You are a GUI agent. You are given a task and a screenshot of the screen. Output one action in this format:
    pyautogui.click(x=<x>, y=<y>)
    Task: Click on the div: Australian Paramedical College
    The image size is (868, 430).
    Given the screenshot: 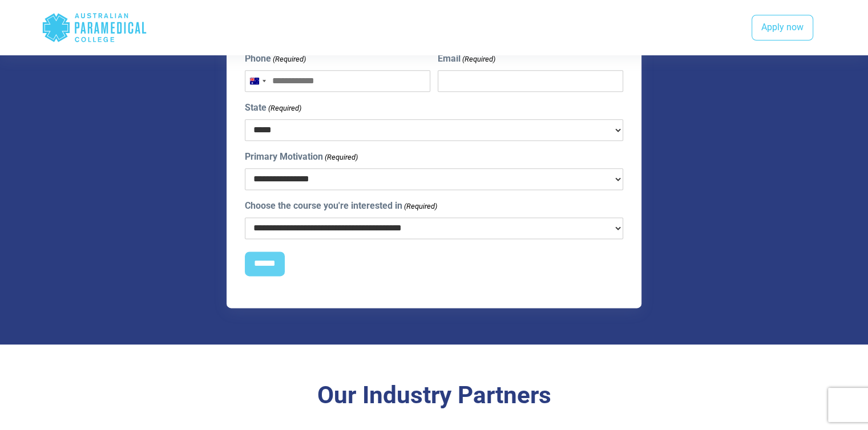 What is the action you would take?
    pyautogui.click(x=94, y=27)
    